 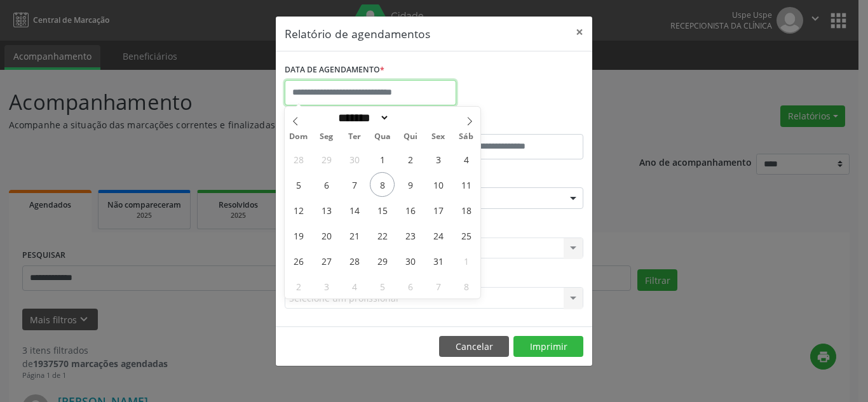 I want to click on span: Novembro 3, 2025, so click(x=326, y=286).